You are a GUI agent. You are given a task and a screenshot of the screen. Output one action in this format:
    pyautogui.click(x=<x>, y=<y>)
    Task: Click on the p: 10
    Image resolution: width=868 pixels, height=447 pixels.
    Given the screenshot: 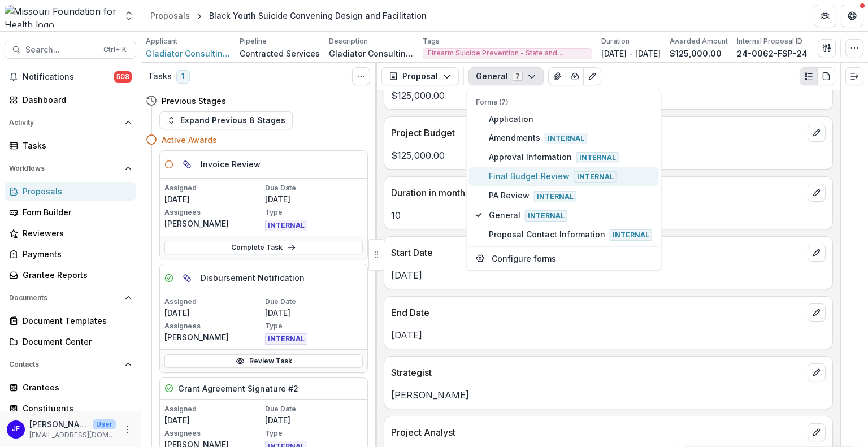 What is the action you would take?
    pyautogui.click(x=608, y=215)
    